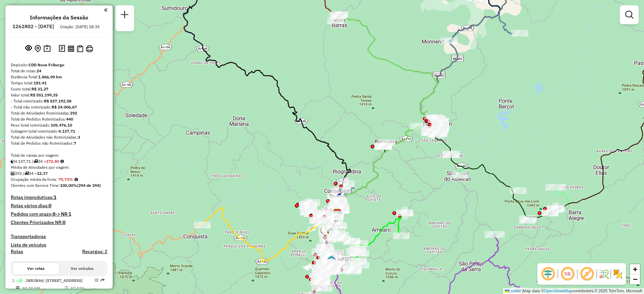  Describe the element at coordinates (17, 252) in the screenshot. I see `a: Rotas` at that location.